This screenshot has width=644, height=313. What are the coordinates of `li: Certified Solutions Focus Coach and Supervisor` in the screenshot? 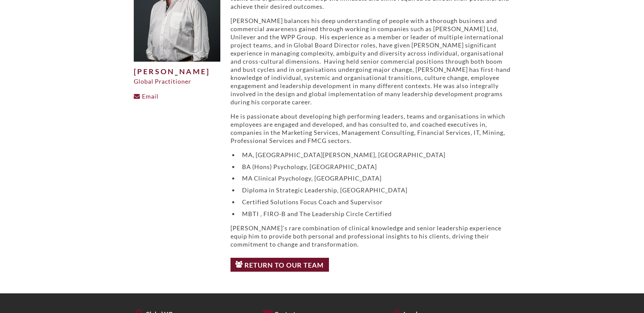 It's located at (374, 202).